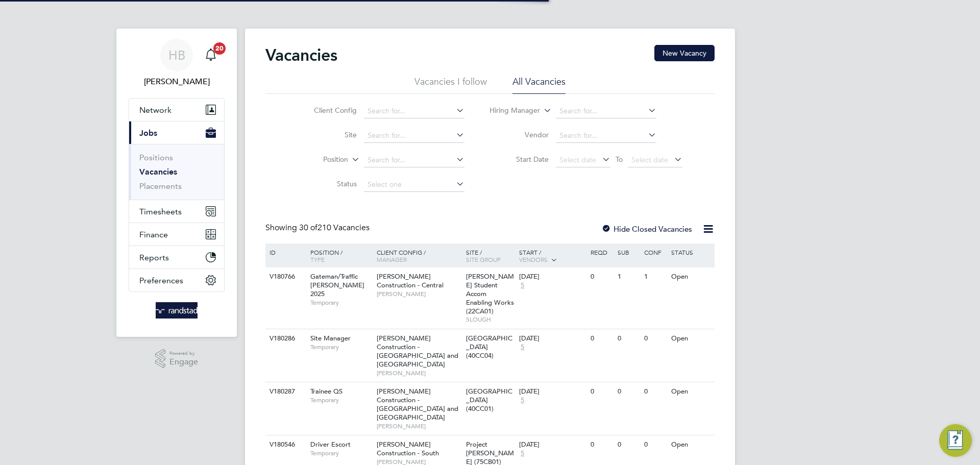 This screenshot has width=980, height=465. Describe the element at coordinates (176, 82) in the screenshot. I see `span: Hela Baker` at that location.